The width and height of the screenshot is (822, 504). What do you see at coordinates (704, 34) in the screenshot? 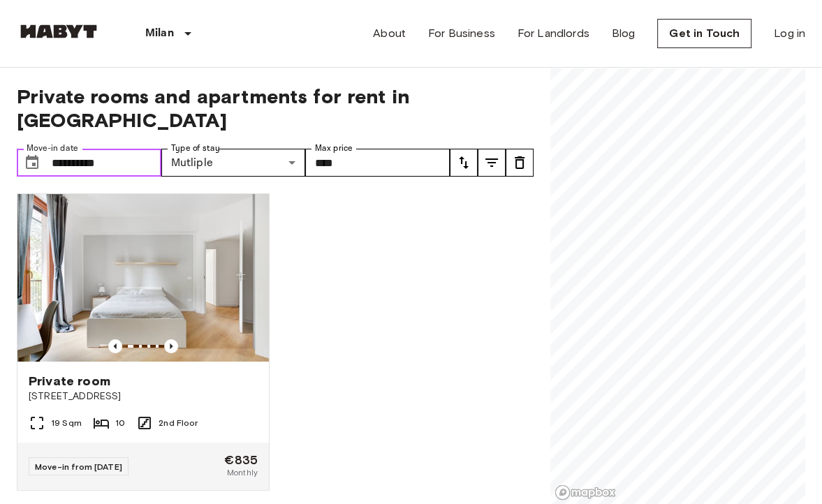
I see `a: Get in Touch` at bounding box center [704, 34].